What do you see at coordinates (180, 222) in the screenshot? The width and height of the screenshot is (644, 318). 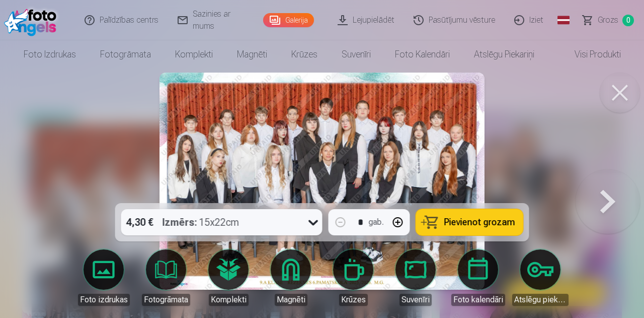 I see `strong: Izmērs :` at bounding box center [180, 222].